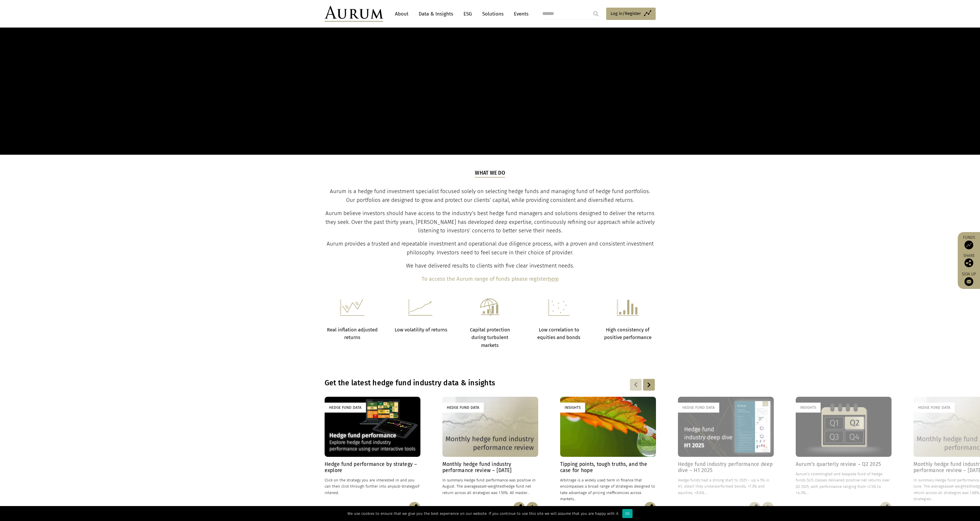 Image resolution: width=980 pixels, height=521 pixels. I want to click on span: Log in/Register, so click(626, 14).